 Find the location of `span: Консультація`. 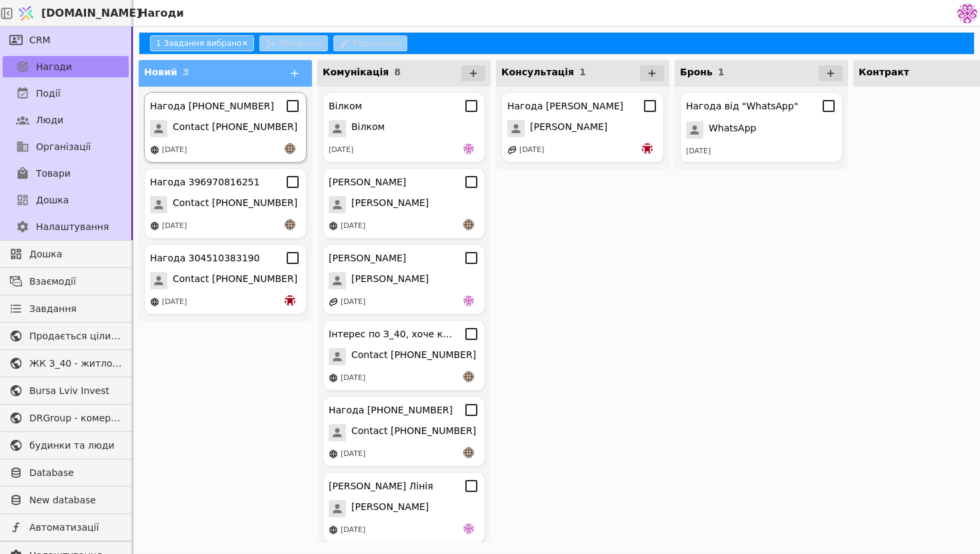

span: Консультація is located at coordinates (538, 72).